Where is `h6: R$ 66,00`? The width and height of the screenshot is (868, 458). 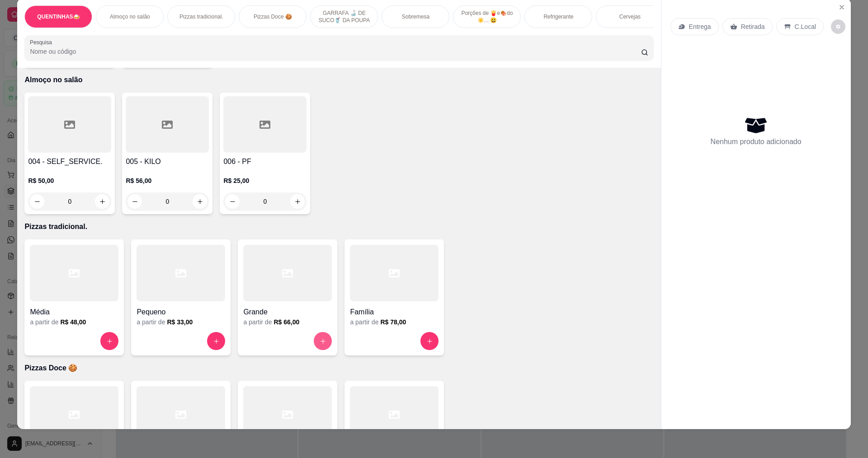
h6: R$ 66,00 is located at coordinates (286, 322).